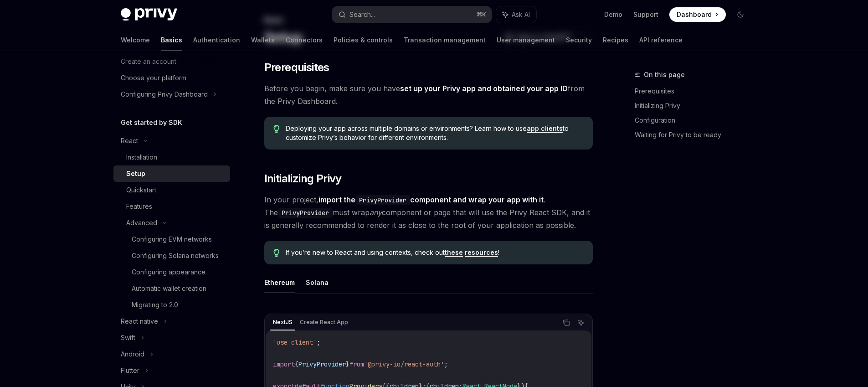 The height and width of the screenshot is (387, 868). Describe the element at coordinates (740, 14) in the screenshot. I see `button: Toggle dark mode` at that location.